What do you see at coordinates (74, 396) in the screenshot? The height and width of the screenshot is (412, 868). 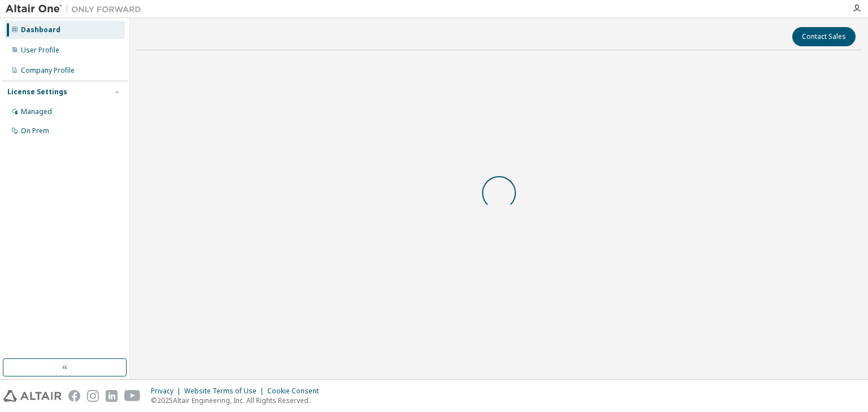 I see `img: facebook.svg` at bounding box center [74, 396].